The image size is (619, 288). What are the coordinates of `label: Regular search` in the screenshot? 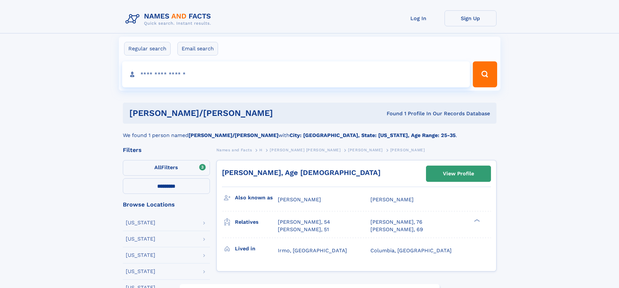 It's located at (147, 49).